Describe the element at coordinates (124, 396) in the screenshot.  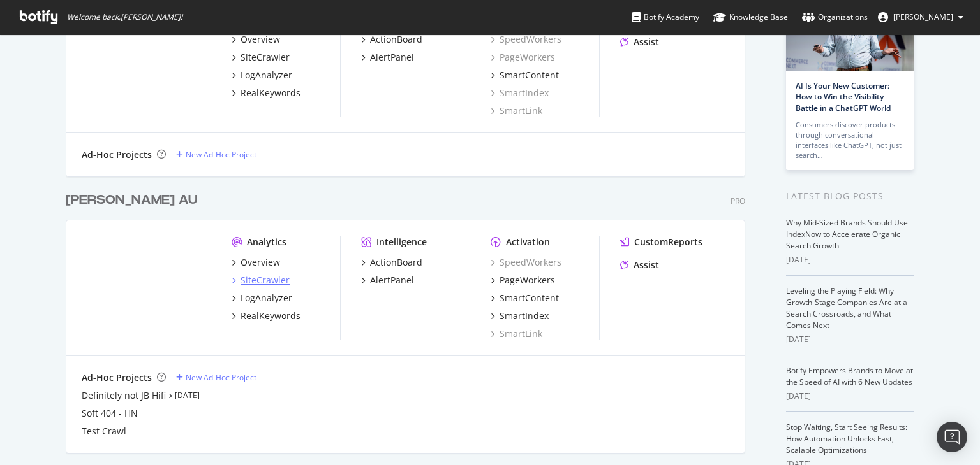
I see `a: Definitely not JB Hifi` at that location.